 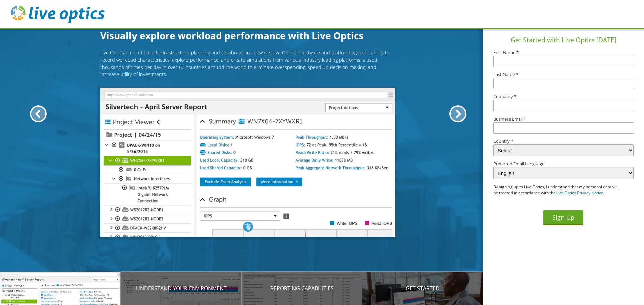 What do you see at coordinates (302, 288) in the screenshot?
I see `p: Reporting Capabilities` at bounding box center [302, 288].